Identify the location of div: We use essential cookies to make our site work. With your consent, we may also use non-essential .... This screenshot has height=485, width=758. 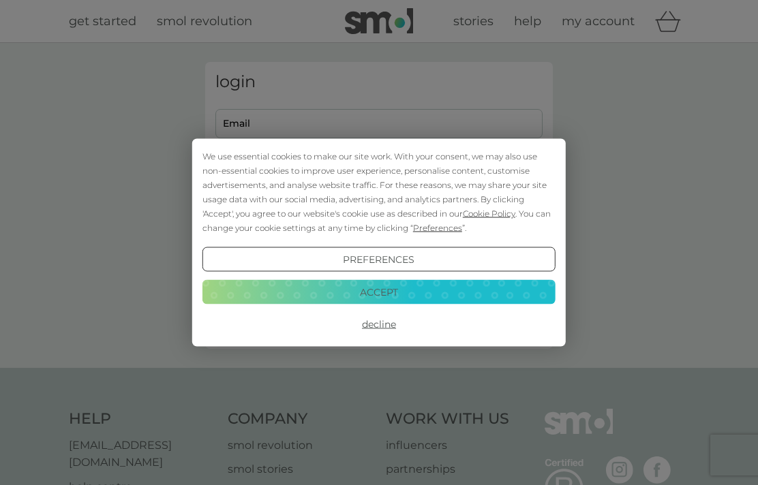
(379, 192).